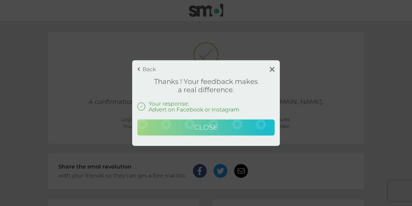 The width and height of the screenshot is (412, 206). I want to click on span: Close, so click(206, 127).